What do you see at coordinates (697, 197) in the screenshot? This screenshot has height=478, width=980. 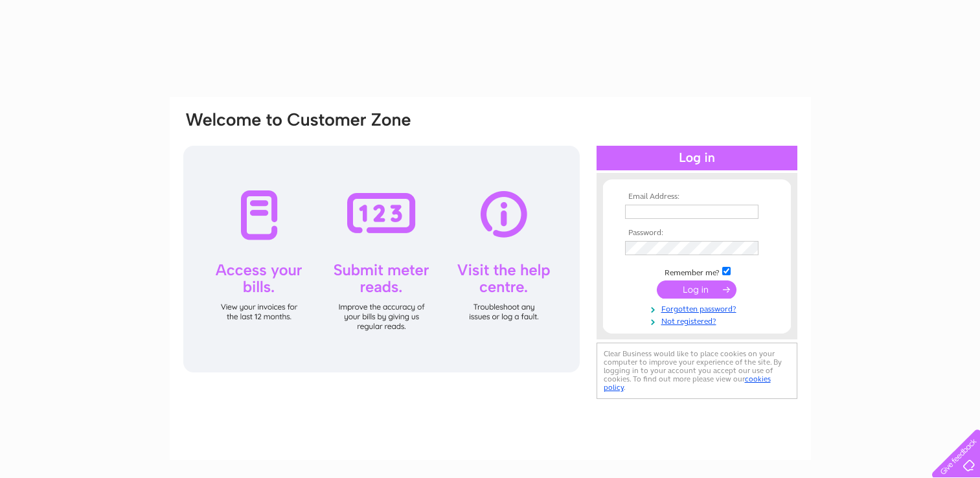 I see `th: Email Address:` at bounding box center [697, 197].